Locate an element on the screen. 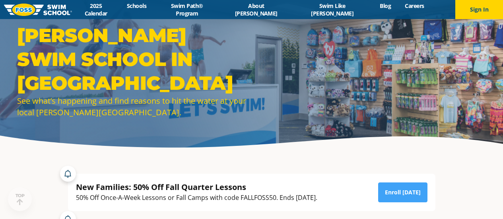 Image resolution: width=503 pixels, height=219 pixels. a: Schools is located at coordinates (137, 6).